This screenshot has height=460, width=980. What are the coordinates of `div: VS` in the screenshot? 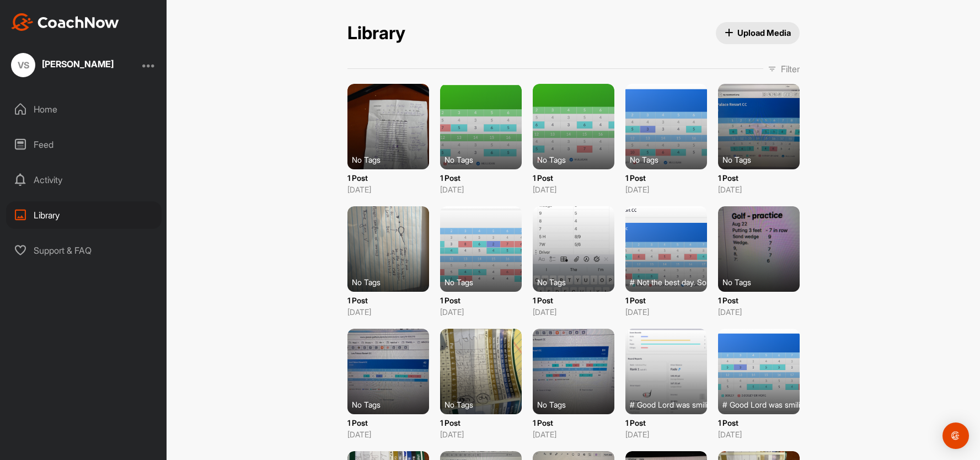 It's located at (23, 65).